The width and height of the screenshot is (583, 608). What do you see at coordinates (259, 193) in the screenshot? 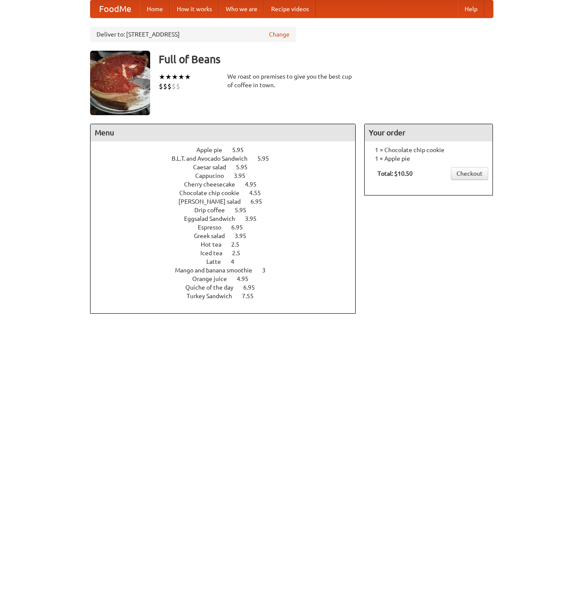
I see `span: 4.55` at bounding box center [259, 193].